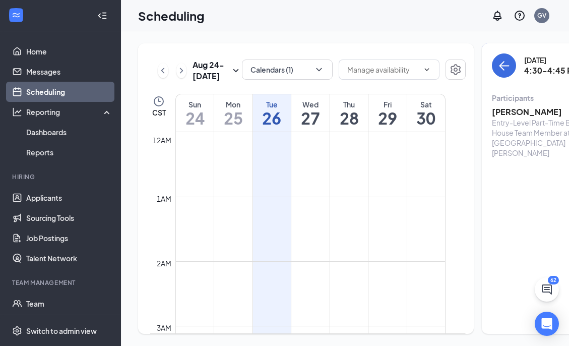  Describe the element at coordinates (234, 118) in the screenshot. I see `h1: 25` at that location.